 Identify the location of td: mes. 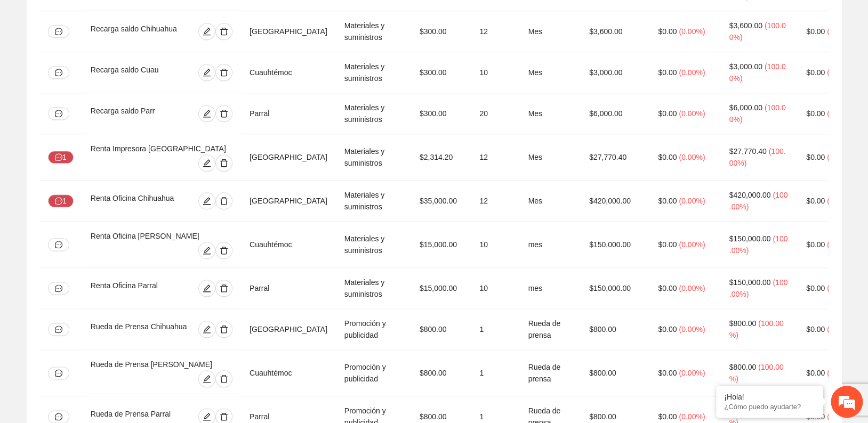
(550, 245).